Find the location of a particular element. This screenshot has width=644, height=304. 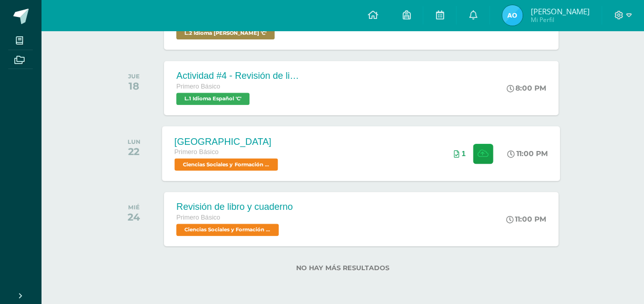

div: 8:00 PM is located at coordinates (526, 88).